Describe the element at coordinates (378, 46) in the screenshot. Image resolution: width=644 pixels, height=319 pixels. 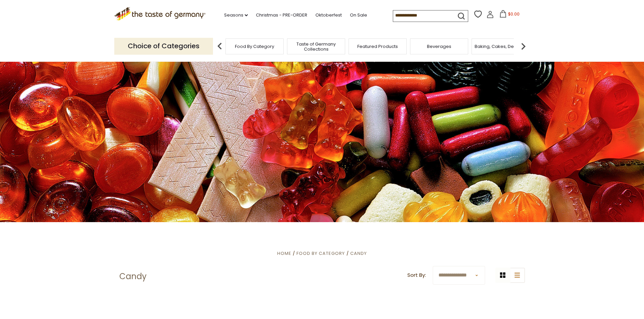
I see `span: Featured Products` at that location.